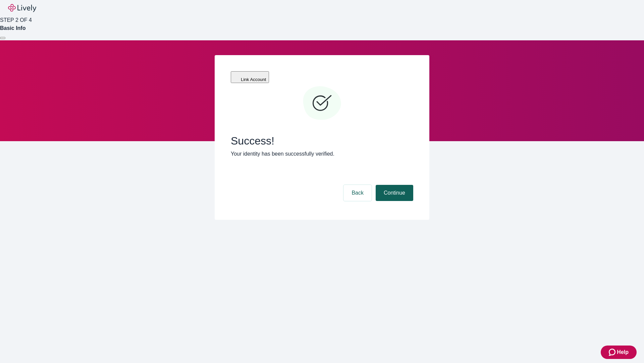 This screenshot has width=644, height=363. I want to click on svg: Zendesk support icon, so click(613, 352).